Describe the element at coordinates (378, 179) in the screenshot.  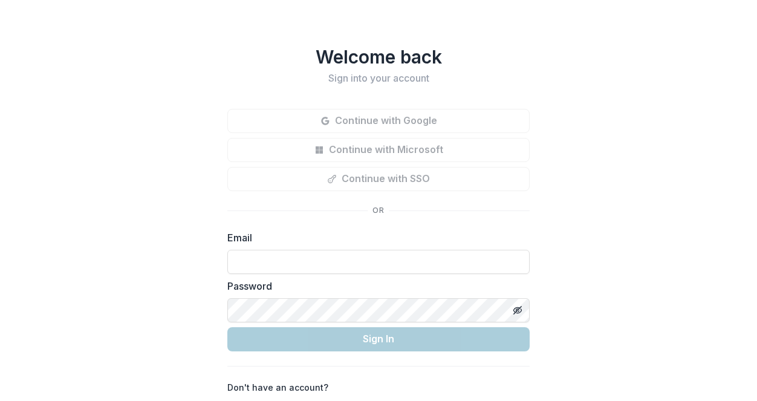
I see `button: Continue with SSO` at that location.